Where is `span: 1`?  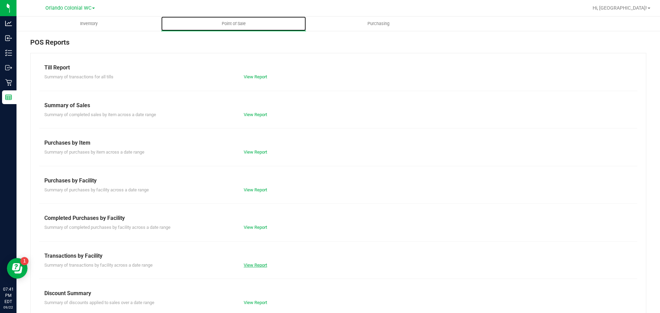
span: 1 is located at coordinates (4, 4).